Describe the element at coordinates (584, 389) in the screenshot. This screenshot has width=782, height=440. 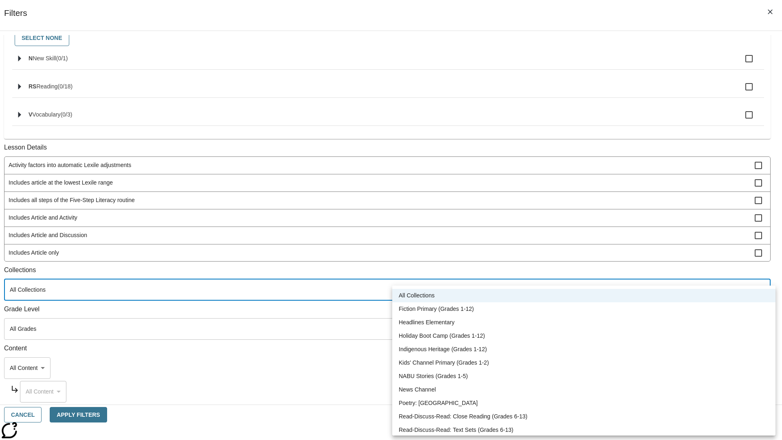
I see `li: News Channel` at that location.